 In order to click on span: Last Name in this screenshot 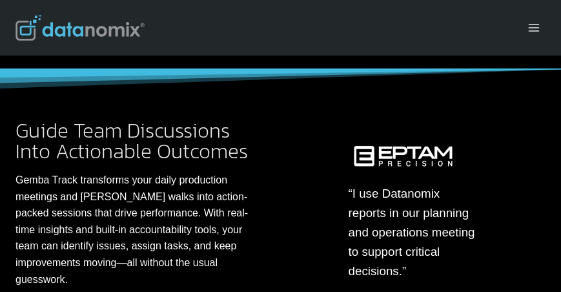, I will do `click(205, 6)`.